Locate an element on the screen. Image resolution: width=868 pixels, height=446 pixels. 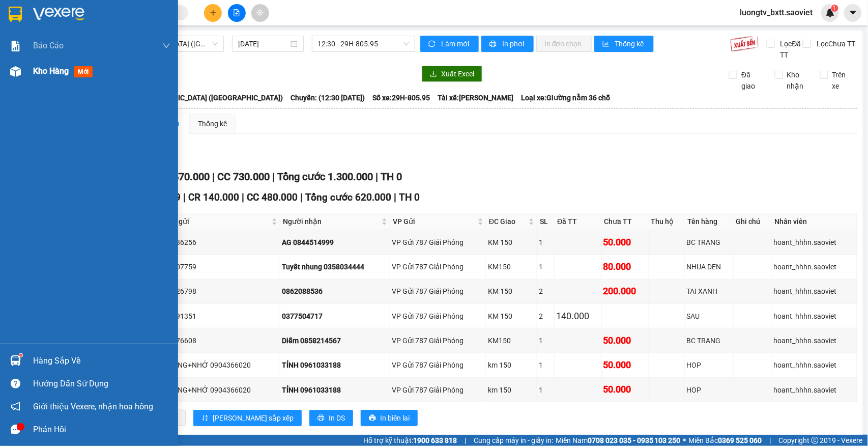
span: TH 0 is located at coordinates (409, 197).